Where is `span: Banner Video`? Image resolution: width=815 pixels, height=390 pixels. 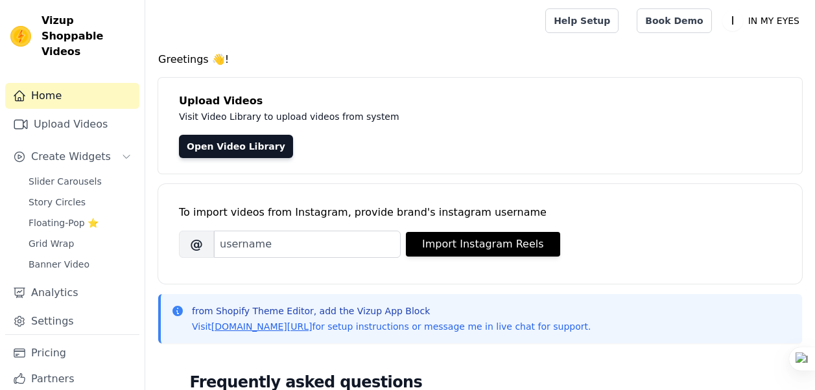 span: Banner Video is located at coordinates (59, 264).